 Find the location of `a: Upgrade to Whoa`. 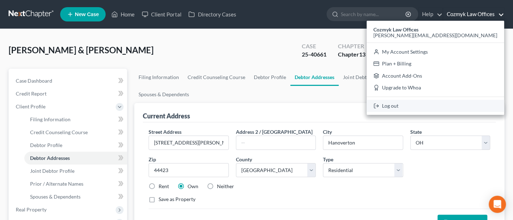

a: Upgrade to Whoa is located at coordinates (435, 88).